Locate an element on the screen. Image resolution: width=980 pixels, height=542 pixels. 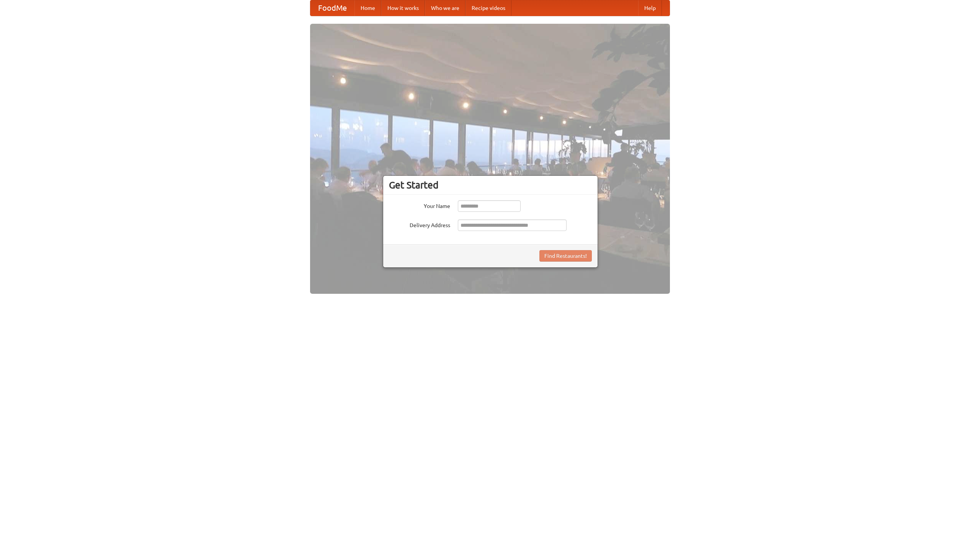
a: Who we are is located at coordinates (446, 8).